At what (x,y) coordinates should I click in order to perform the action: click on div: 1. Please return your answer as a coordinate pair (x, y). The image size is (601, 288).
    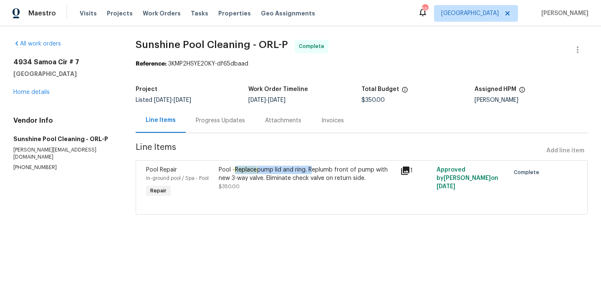
    Looking at the image, I should click on (416, 171).